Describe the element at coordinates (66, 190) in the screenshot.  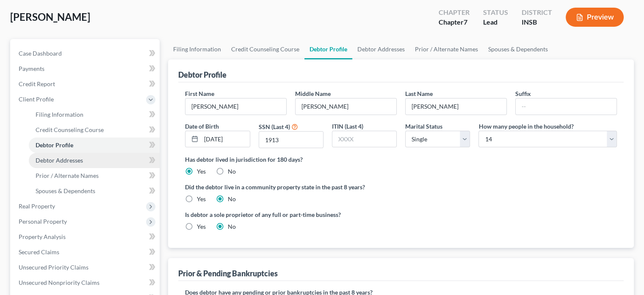
I see `span: Spouses & Dependents` at that location.